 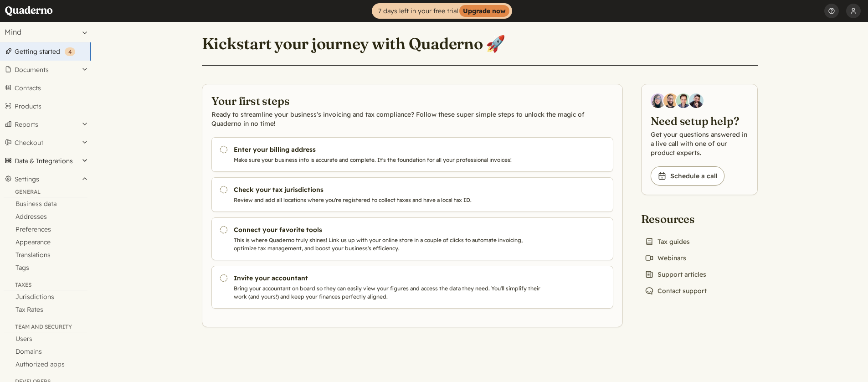 What do you see at coordinates (442, 11) in the screenshot?
I see `a: 7 days left in your free trialUpgrade now` at bounding box center [442, 11].